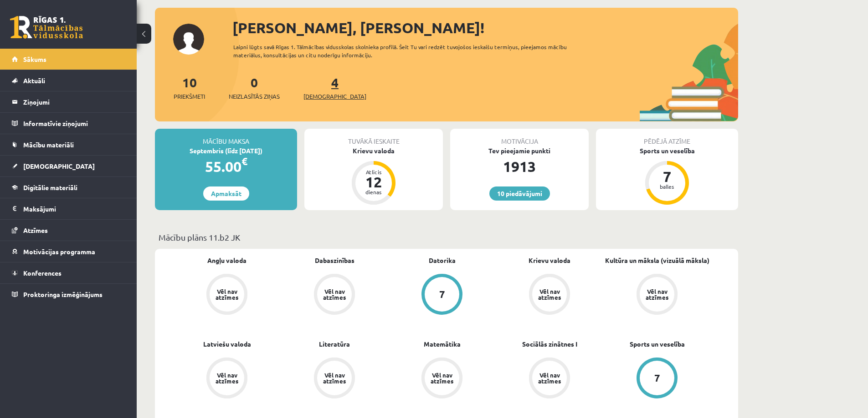  Describe the element at coordinates (69, 145) in the screenshot. I see `a: Mācību materiāli` at that location.